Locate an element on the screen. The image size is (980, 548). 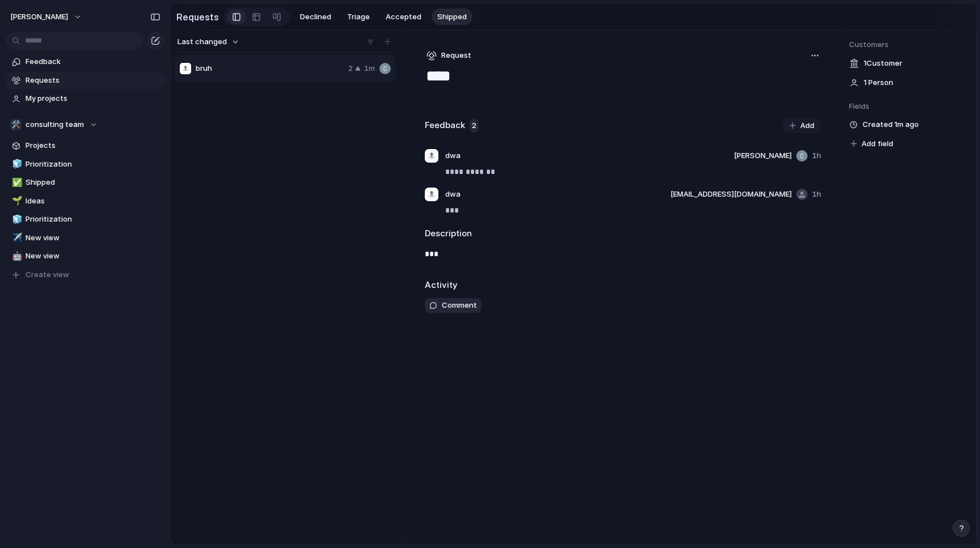
button: Add is located at coordinates (802, 126).